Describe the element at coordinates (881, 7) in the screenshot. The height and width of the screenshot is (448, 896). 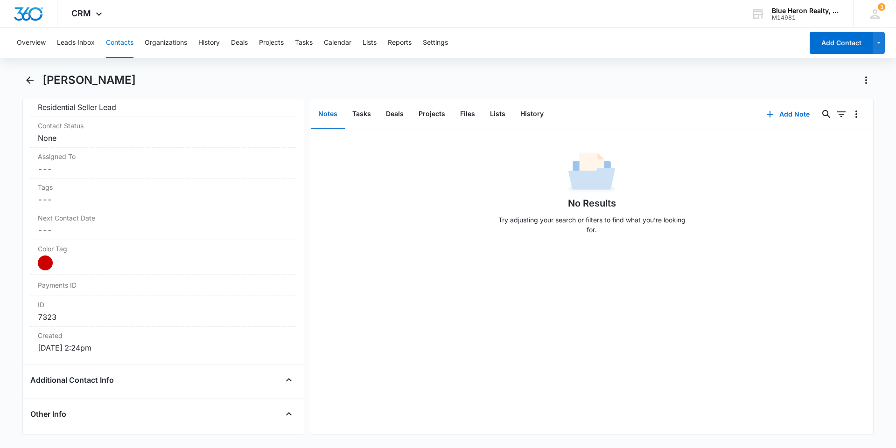
I see `span: 3` at that location.